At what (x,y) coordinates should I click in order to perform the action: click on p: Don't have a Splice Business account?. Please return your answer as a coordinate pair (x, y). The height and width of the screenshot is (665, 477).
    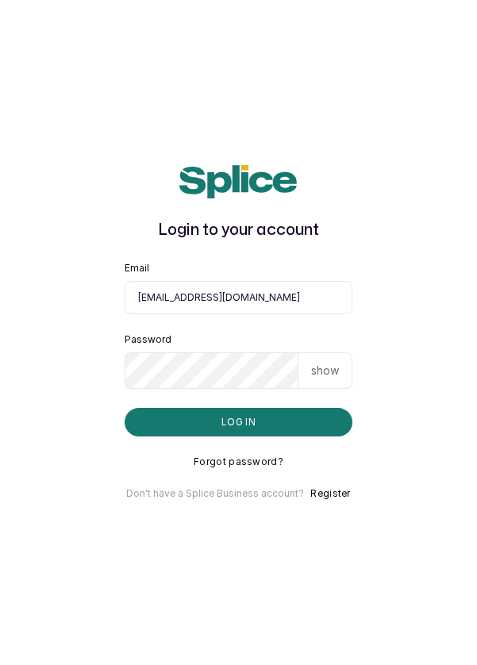
    Looking at the image, I should click on (215, 493).